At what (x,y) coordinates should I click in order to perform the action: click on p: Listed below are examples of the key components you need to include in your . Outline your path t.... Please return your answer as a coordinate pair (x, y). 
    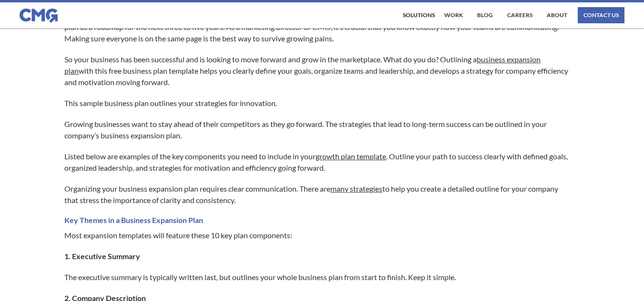
    Looking at the image, I should click on (317, 162).